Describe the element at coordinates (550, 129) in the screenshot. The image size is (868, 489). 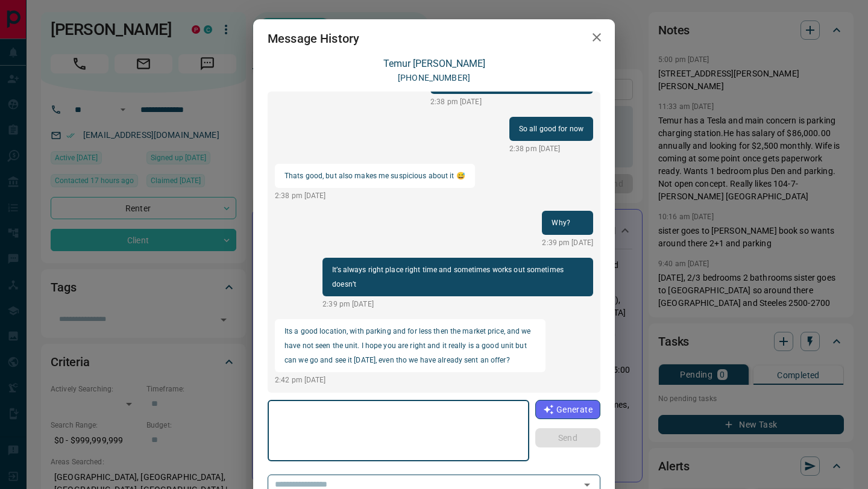
I see `p: So all good for now` at that location.